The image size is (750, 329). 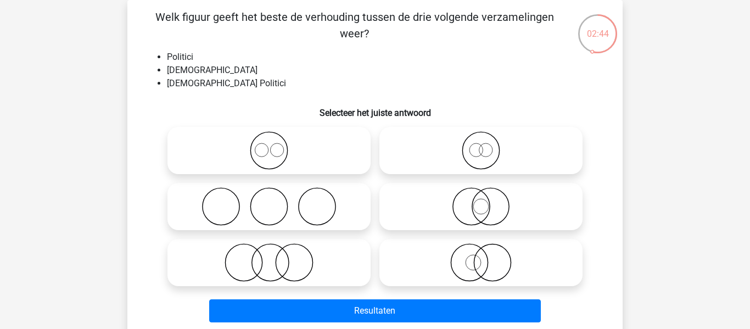 I want to click on h6: Selecteer het juiste antwoord, so click(x=375, y=108).